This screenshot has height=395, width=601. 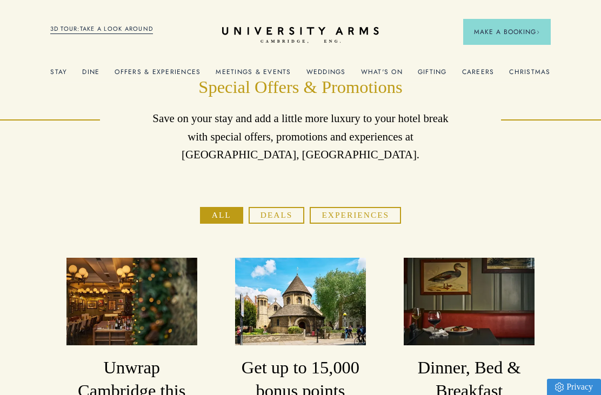 What do you see at coordinates (529, 75) in the screenshot?
I see `a: Christmas` at bounding box center [529, 75].